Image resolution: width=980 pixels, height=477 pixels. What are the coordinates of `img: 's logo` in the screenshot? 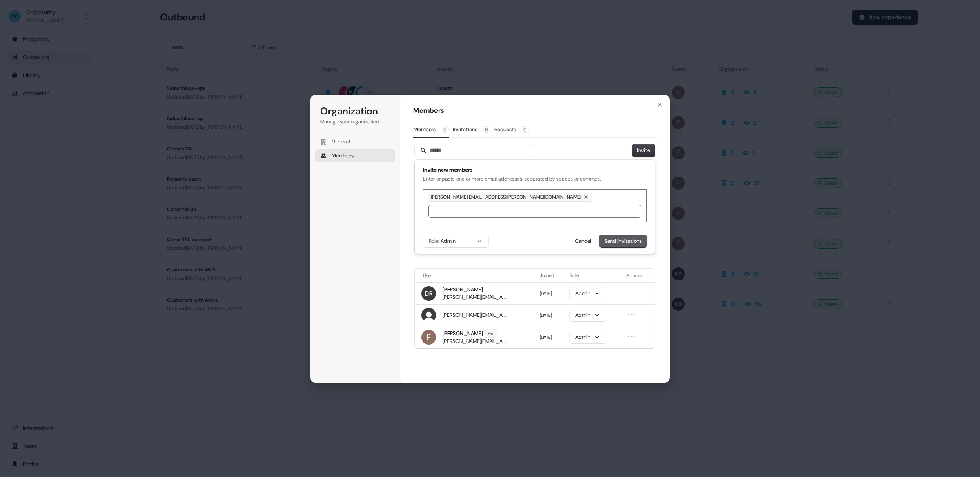 It's located at (429, 315).